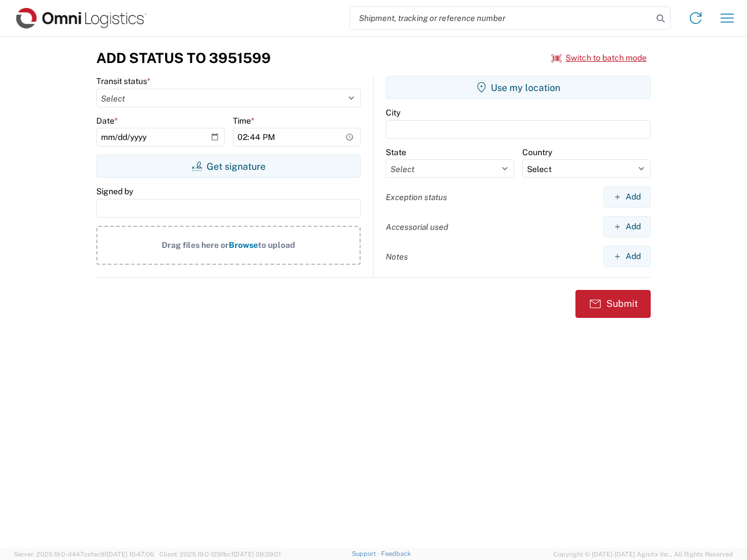 Image resolution: width=747 pixels, height=560 pixels. What do you see at coordinates (243, 245) in the screenshot?
I see `span: Browse` at bounding box center [243, 245].